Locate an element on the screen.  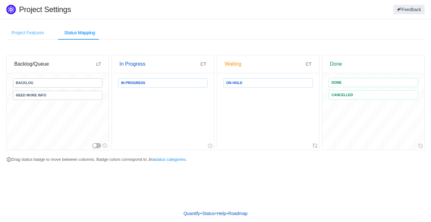
h1: Project Settings is located at coordinates (138, 10).